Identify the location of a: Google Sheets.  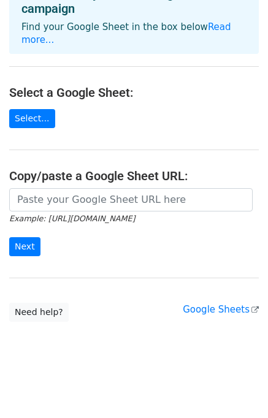
(221, 310).